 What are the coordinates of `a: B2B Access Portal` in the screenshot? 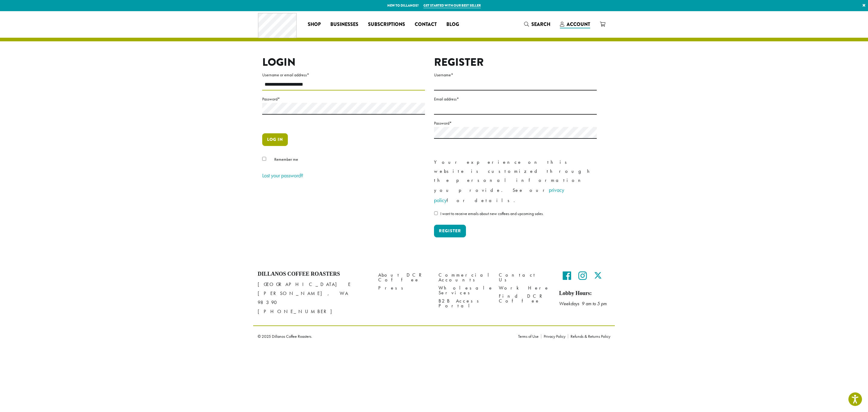 It's located at (464, 304).